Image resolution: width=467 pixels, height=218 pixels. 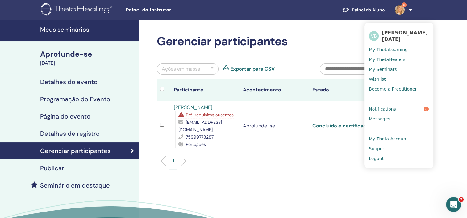 What do you see at coordinates (399, 79) in the screenshot?
I see `a: Wishlist` at bounding box center [399, 79].